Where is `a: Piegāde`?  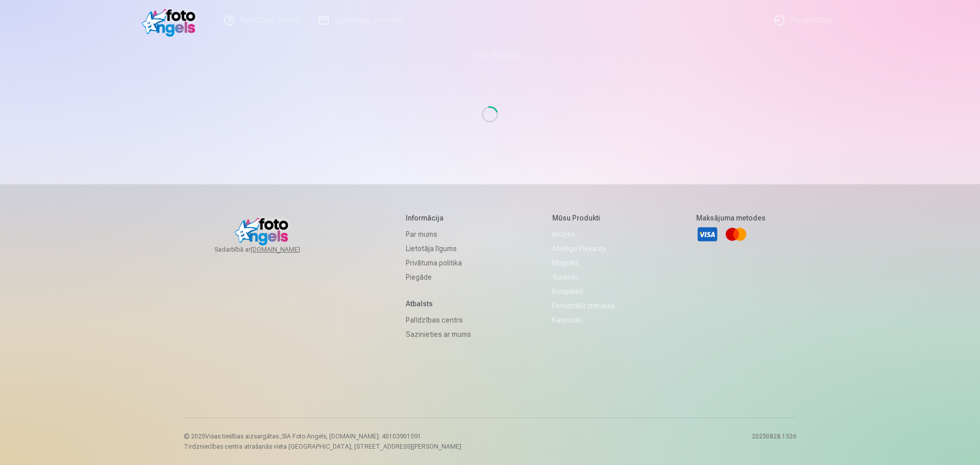 a: Piegāde is located at coordinates (438, 277).